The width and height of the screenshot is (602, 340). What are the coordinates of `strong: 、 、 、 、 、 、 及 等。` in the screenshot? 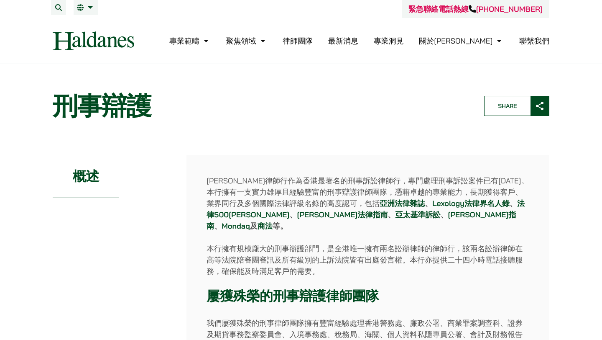 It's located at (366, 214).